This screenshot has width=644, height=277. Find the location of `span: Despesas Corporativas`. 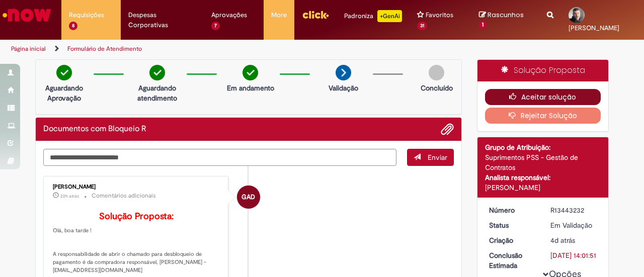

span: Despesas Corporativas is located at coordinates (162, 20).